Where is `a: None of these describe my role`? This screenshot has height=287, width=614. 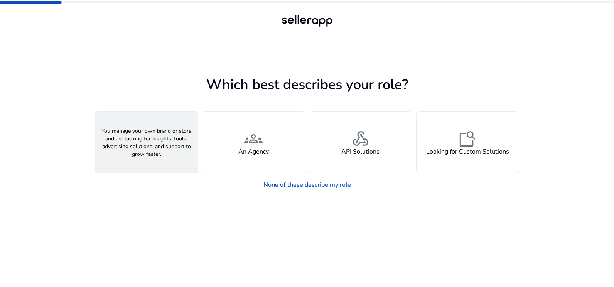 a: None of these describe my role is located at coordinates (307, 185).